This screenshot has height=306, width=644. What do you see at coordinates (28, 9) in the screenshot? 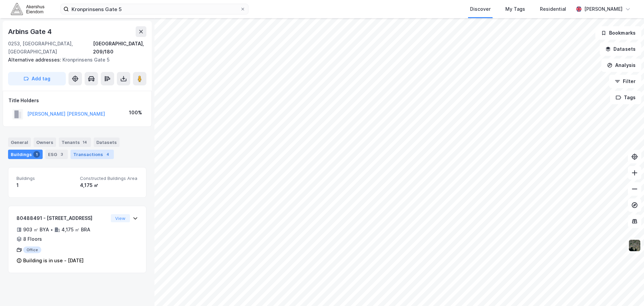
I see `img: akershus-eiendom-logo.9091f326c980b4bce74ccdd9f866810c.svg` at bounding box center [28, 9].